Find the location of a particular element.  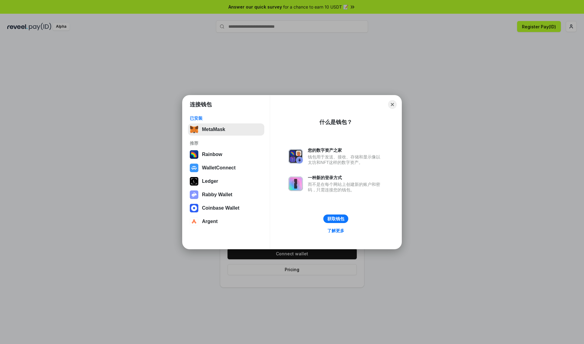

div: WalletConnect is located at coordinates (219, 168).